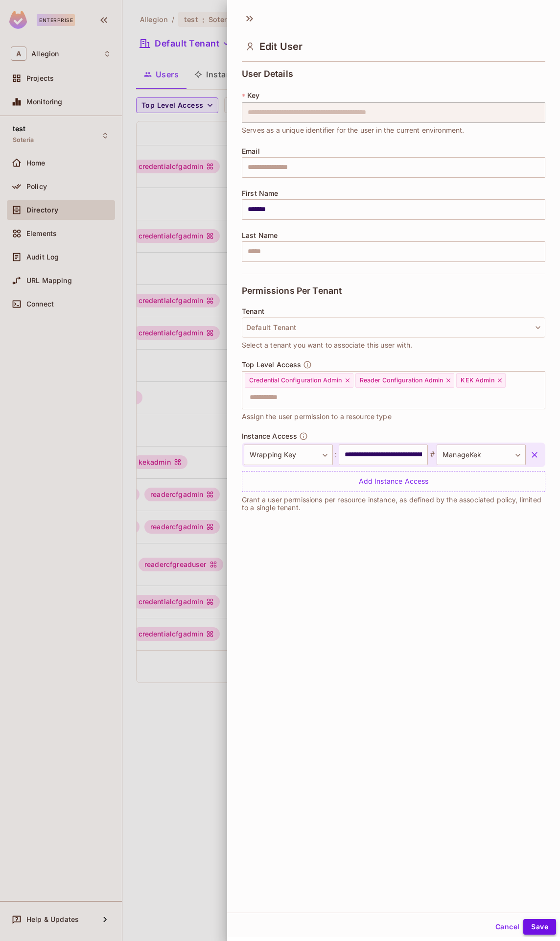 The height and width of the screenshot is (941, 560). I want to click on span: Key, so click(253, 95).